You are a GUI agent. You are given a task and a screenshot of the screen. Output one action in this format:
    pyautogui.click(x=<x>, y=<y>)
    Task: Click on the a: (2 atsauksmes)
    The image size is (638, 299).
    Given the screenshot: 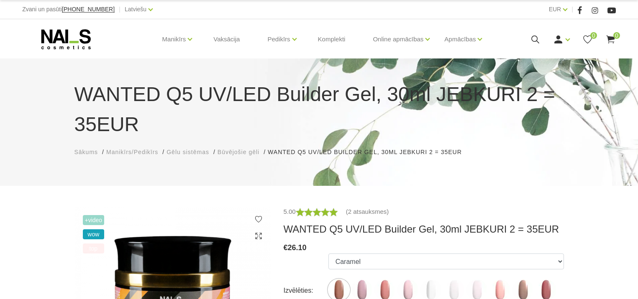 What is the action you would take?
    pyautogui.click(x=367, y=212)
    